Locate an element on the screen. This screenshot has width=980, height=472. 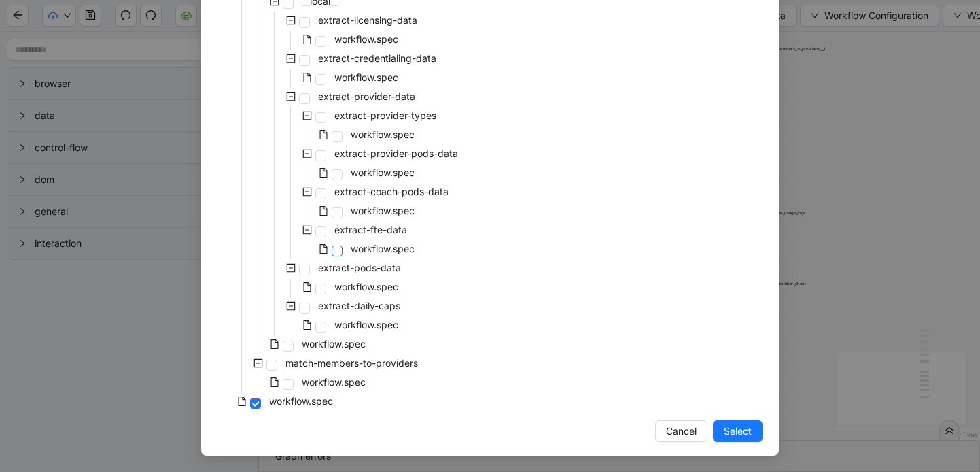
span: Select is located at coordinates (737, 431).